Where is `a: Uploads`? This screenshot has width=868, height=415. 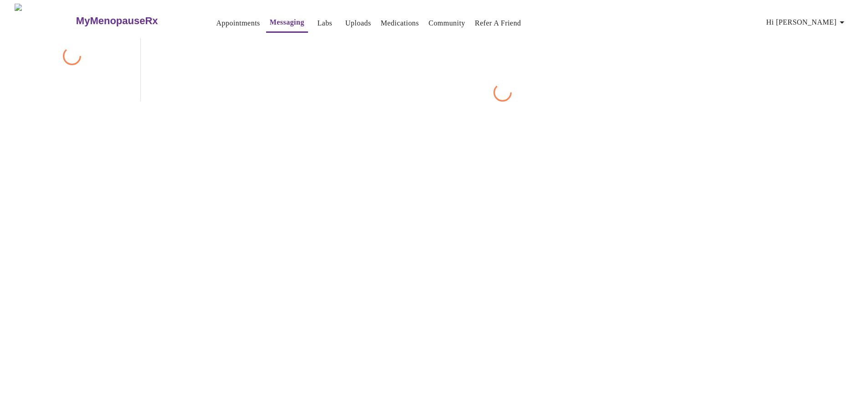 a: Uploads is located at coordinates (358, 23).